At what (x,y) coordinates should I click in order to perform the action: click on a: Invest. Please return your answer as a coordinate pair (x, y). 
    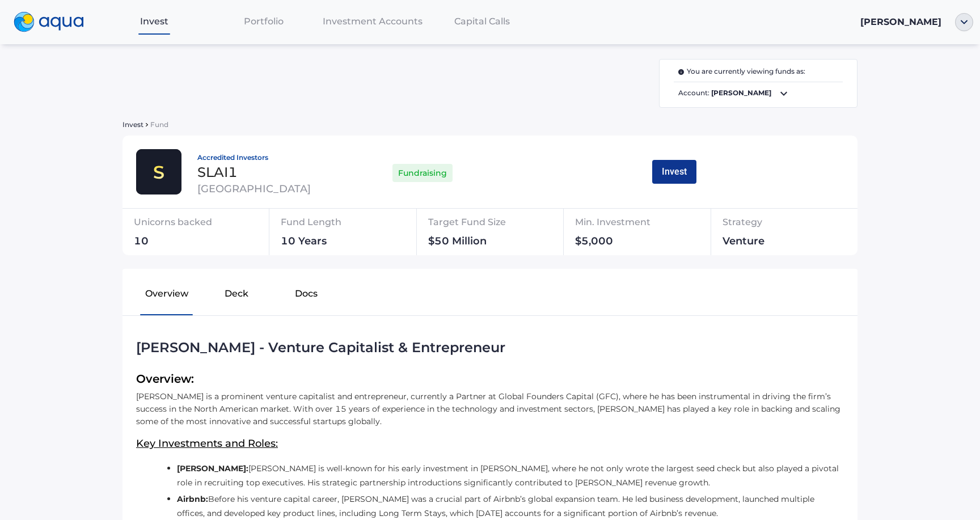
    Looking at the image, I should click on (154, 21).